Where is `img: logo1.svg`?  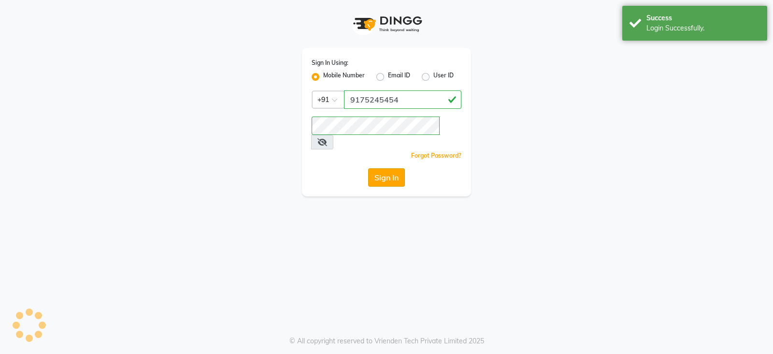 img: logo1.svg is located at coordinates (387, 24).